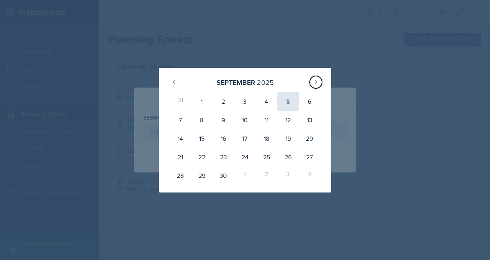 This screenshot has height=260, width=490. I want to click on div: 21, so click(180, 157).